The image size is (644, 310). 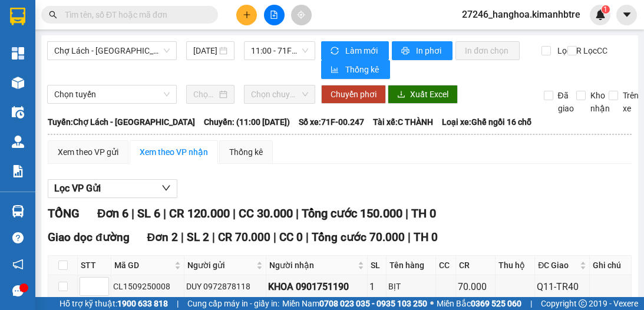 I want to click on span: TỔNG, so click(x=63, y=213).